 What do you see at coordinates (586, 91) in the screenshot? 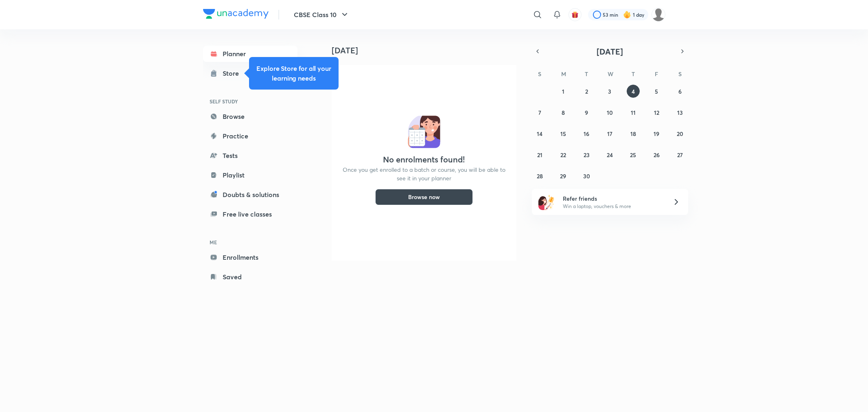
I see `button: September 2, 2025` at bounding box center [586, 91].